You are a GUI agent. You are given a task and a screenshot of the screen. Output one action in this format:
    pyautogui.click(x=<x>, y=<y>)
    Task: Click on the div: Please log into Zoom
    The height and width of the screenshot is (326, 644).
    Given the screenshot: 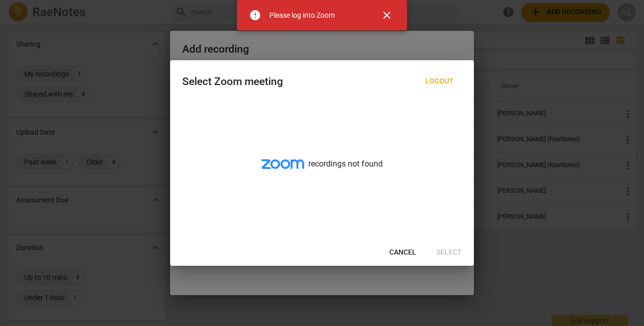 What is the action you would take?
    pyautogui.click(x=302, y=15)
    